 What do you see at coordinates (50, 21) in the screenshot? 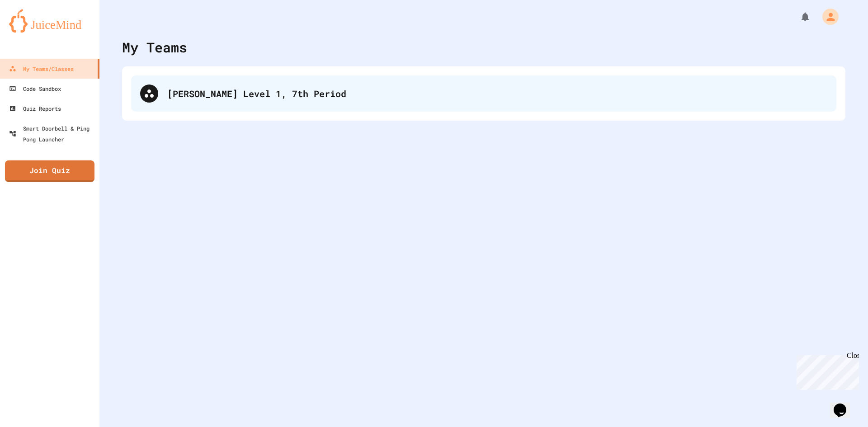
I see `img: logo-orange.svg` at bounding box center [50, 21].